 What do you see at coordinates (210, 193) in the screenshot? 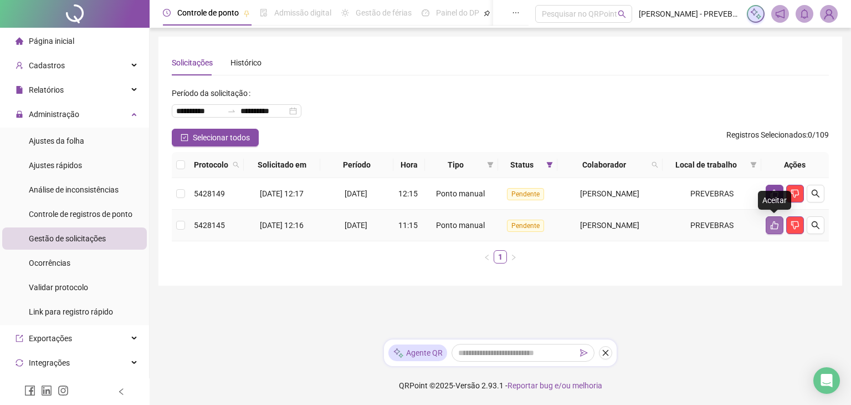
I see `span: 5428149` at bounding box center [210, 193].